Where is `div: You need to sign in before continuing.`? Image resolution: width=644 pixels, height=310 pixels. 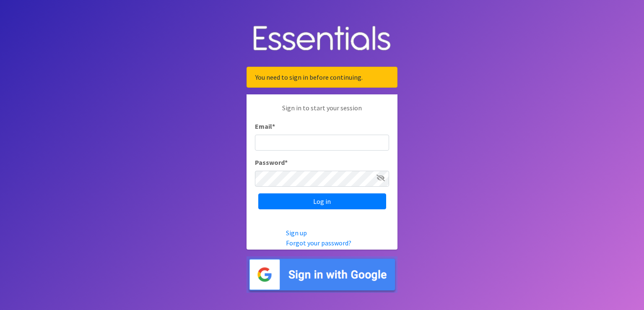 div: You need to sign in before continuing. is located at coordinates (322, 77).